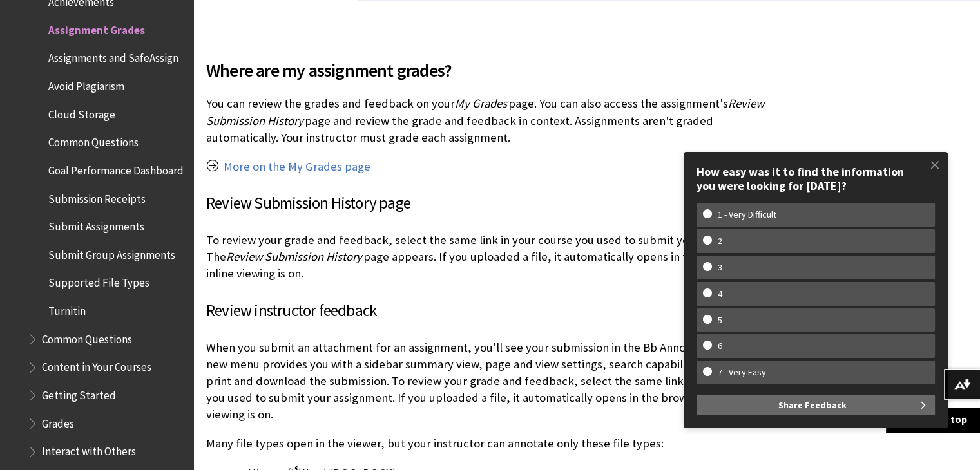 The height and width of the screenshot is (470, 980). What do you see at coordinates (491, 311) in the screenshot?
I see `h3: Review instructor feedback` at bounding box center [491, 311].